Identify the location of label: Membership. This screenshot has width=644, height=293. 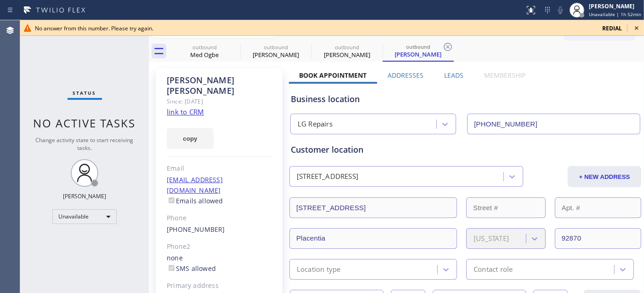
(505, 75).